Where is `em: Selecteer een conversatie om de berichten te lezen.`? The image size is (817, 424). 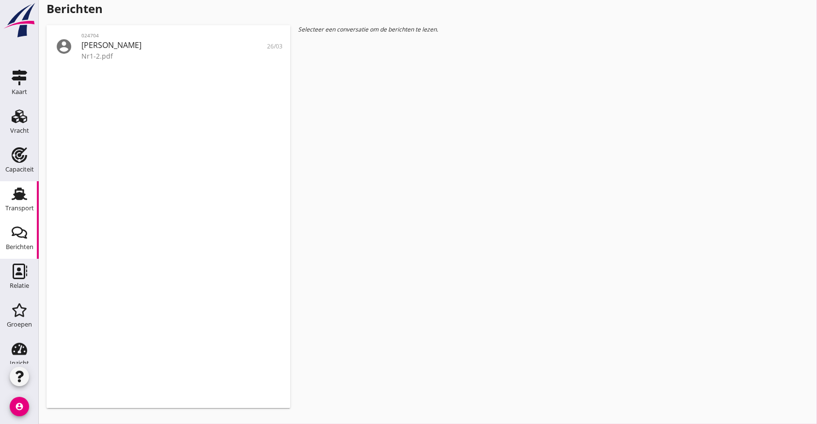 em: Selecteer een conversatie om de berichten te lezen. is located at coordinates (368, 29).